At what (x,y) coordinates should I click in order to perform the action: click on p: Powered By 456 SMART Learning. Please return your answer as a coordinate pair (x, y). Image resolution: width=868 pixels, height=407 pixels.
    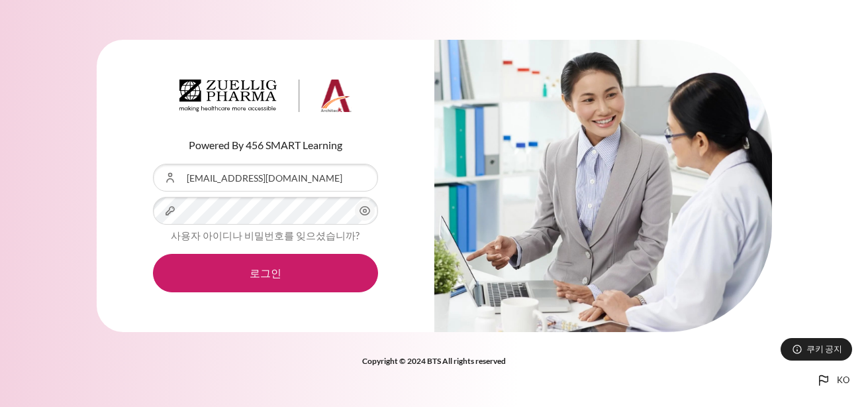
    Looking at the image, I should click on (266, 145).